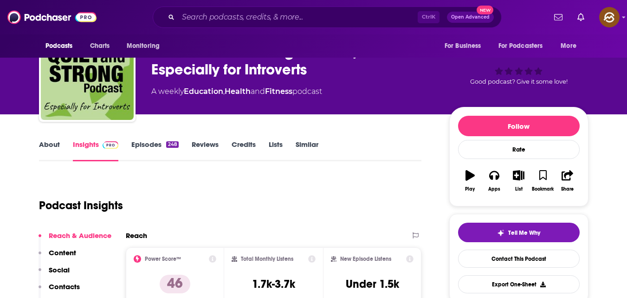 The width and height of the screenshot is (627, 298). What do you see at coordinates (327, 17) in the screenshot?
I see `div: Search podcasts, credits, & more...` at bounding box center [327, 17].